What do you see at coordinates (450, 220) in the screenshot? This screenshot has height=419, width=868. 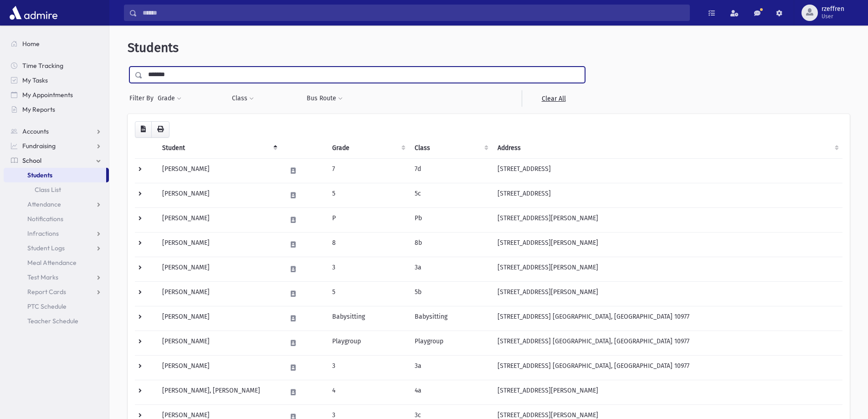 I see `td: Pb` at bounding box center [450, 220].